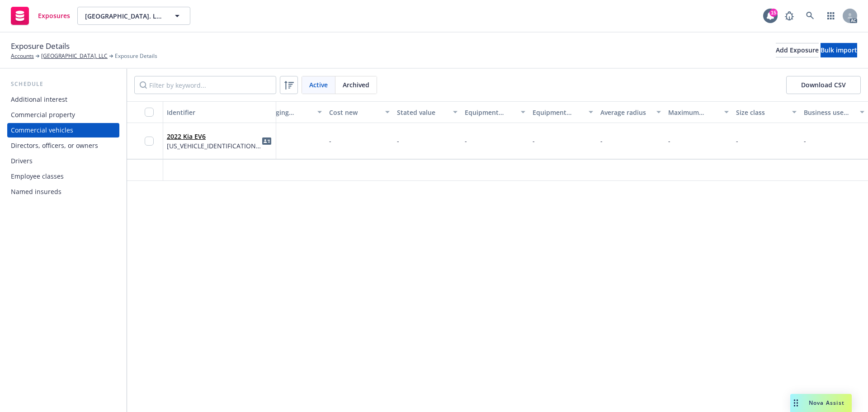  I want to click on input: Toggle Row Selected, so click(150, 141).